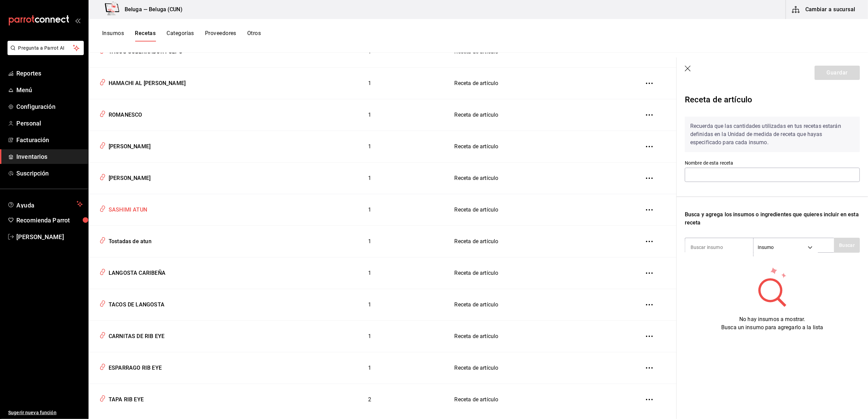 The image size is (868, 419). What do you see at coordinates (772, 163) in the screenshot?
I see `label: Nombre de esta receta` at bounding box center [772, 163].